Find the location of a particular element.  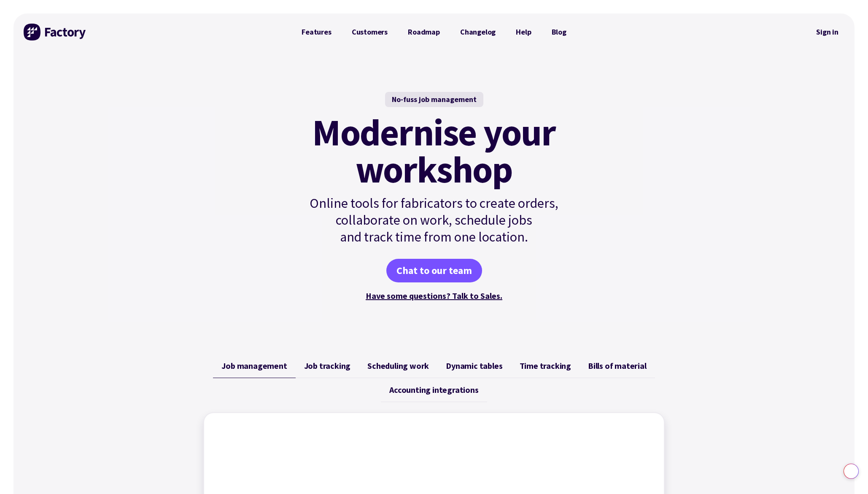

span: Scheduling work is located at coordinates (398, 366).